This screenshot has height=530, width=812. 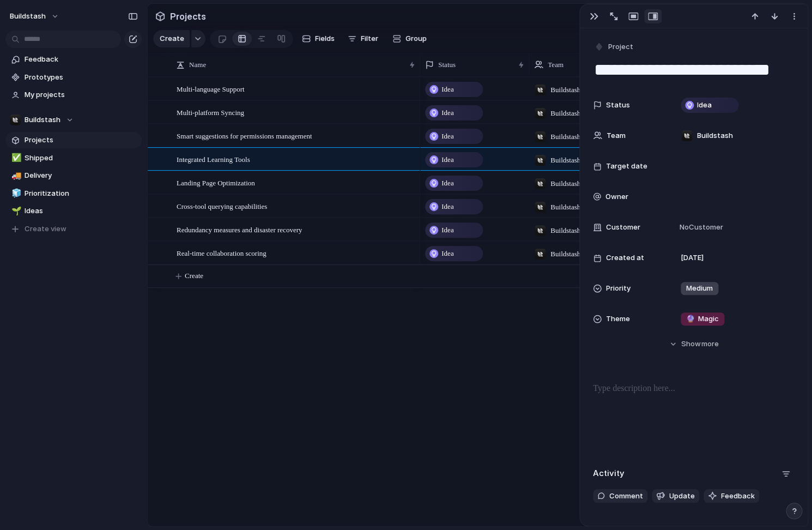 I want to click on span: Shipped, so click(x=81, y=158).